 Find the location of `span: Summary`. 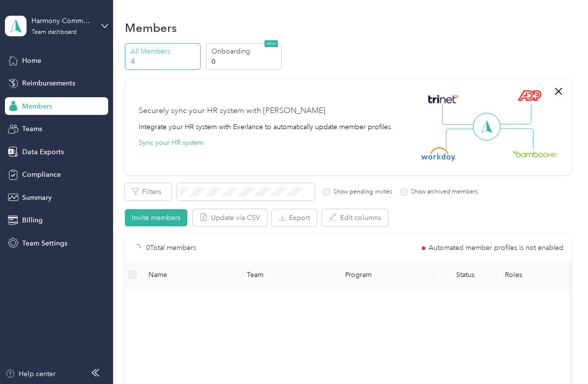

span: Summary is located at coordinates (37, 198).